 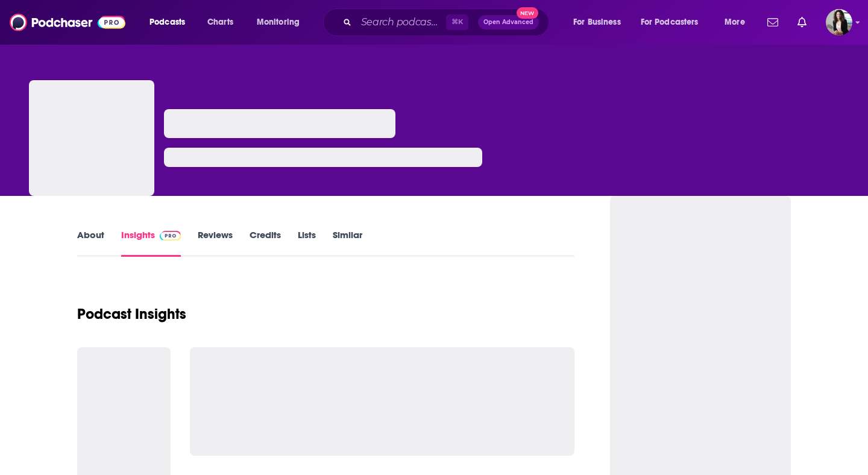 I want to click on a: Reviews, so click(x=215, y=243).